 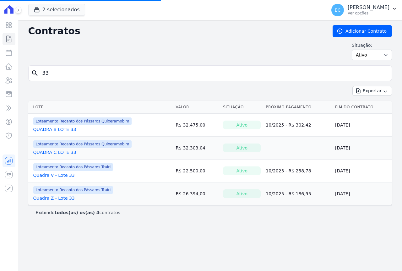 What do you see at coordinates (362, 31) in the screenshot?
I see `a: Adicionar Contrato` at bounding box center [362, 31].